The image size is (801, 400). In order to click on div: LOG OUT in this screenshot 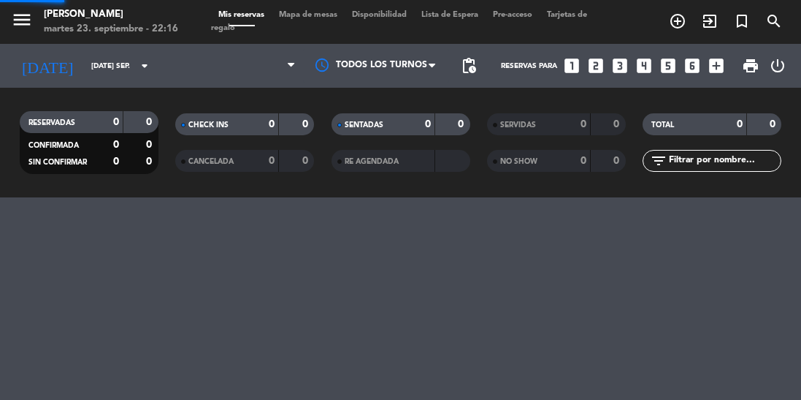, I will do `click(778, 66)`.